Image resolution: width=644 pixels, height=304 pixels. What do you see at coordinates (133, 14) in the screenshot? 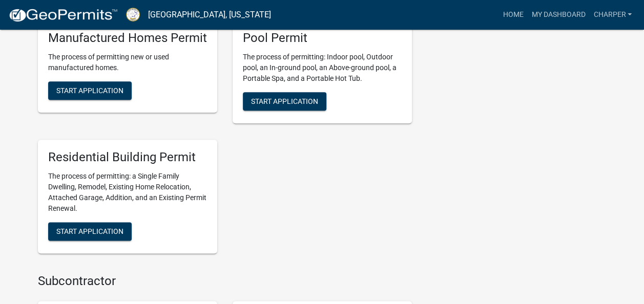
I see `img: Putnam County, Georgia` at bounding box center [133, 14].